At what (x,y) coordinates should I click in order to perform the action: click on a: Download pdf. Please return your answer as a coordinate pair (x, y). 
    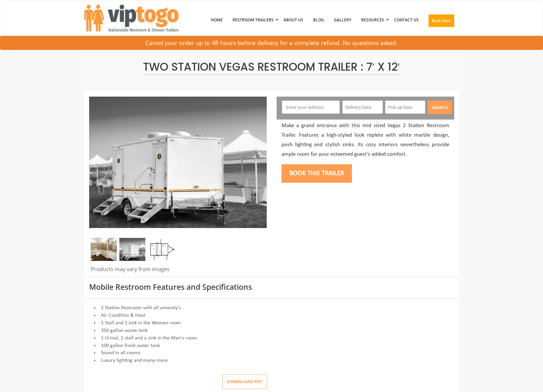
    Looking at the image, I should click on (242, 381).